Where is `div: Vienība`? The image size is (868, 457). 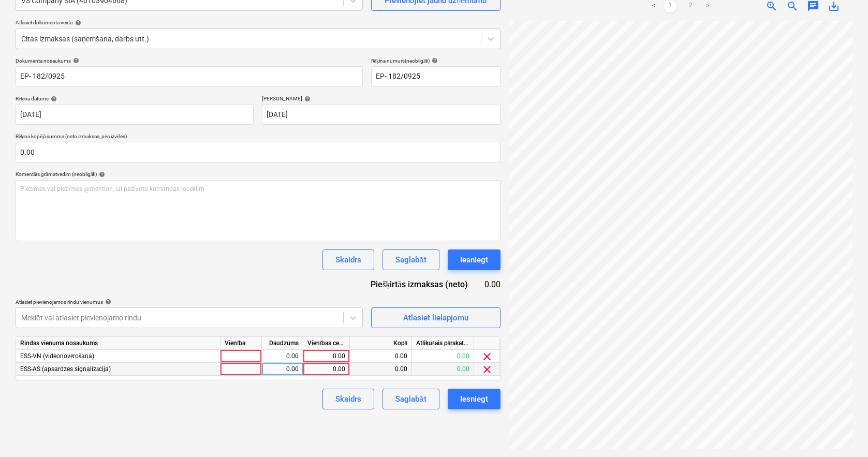 div: Vienība is located at coordinates (241, 343).